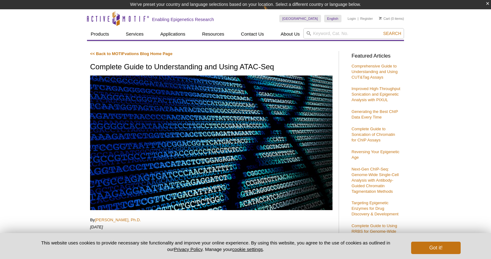  What do you see at coordinates (375, 154) in the screenshot?
I see `a: Reversing Your Epigenetic Age` at bounding box center [375, 154].